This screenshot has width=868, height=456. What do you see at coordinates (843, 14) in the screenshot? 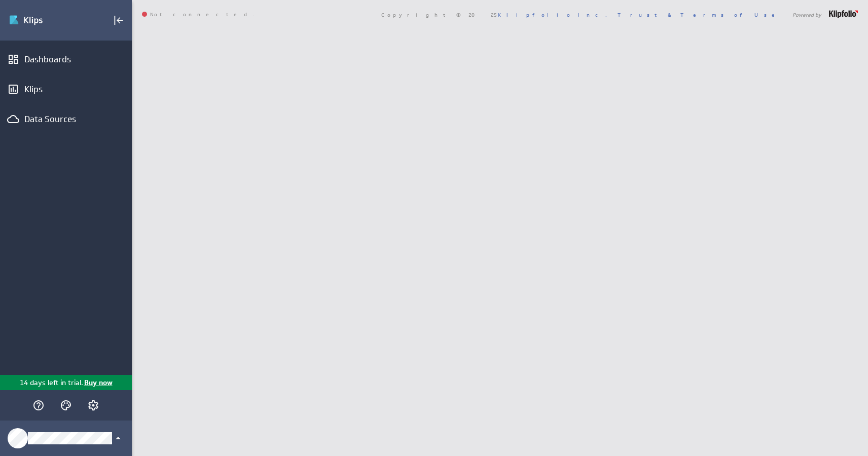
I see `img: logo-footer.png` at bounding box center [843, 14].